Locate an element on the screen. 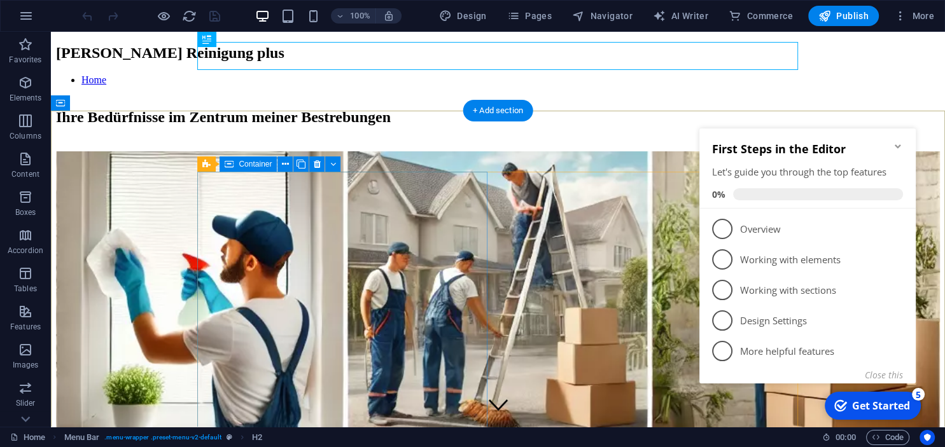  button: Code is located at coordinates (887, 438).